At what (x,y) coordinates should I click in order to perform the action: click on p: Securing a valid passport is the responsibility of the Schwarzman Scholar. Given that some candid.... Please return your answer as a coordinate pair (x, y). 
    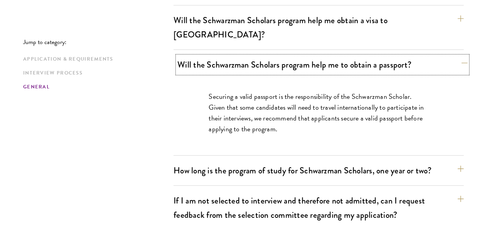
    Looking at the image, I should click on (319, 113).